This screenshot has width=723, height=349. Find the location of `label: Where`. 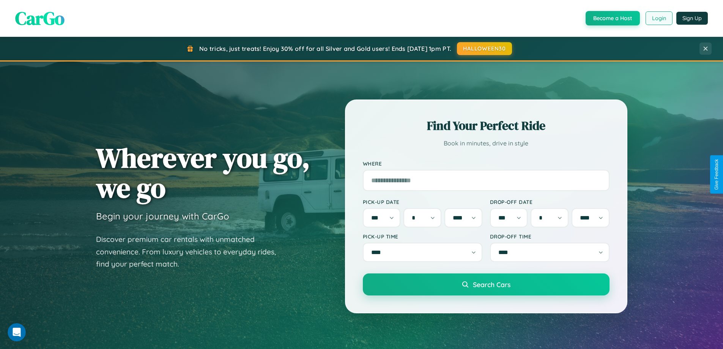

label: Where is located at coordinates (486, 163).